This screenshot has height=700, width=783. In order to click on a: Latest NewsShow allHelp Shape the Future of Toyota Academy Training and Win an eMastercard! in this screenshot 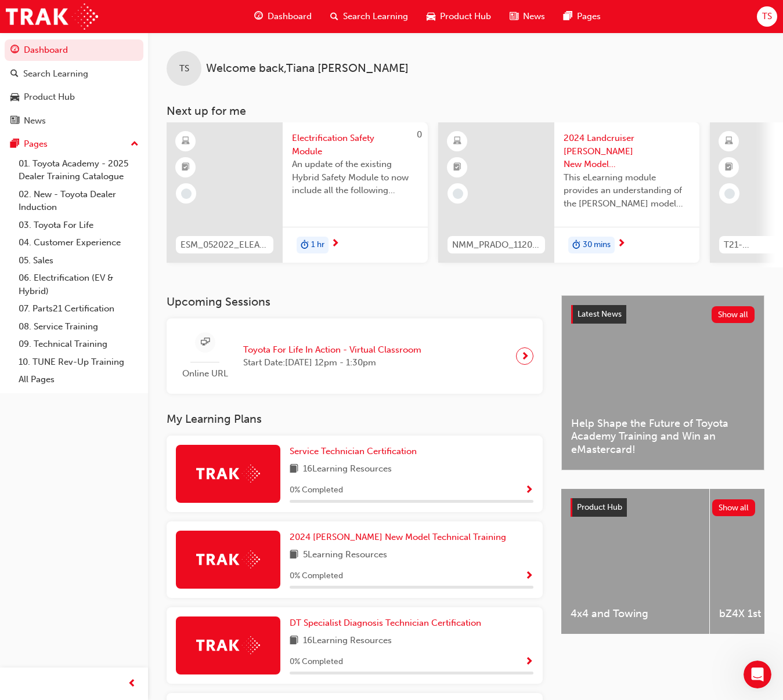, I will do `click(663, 383)`.